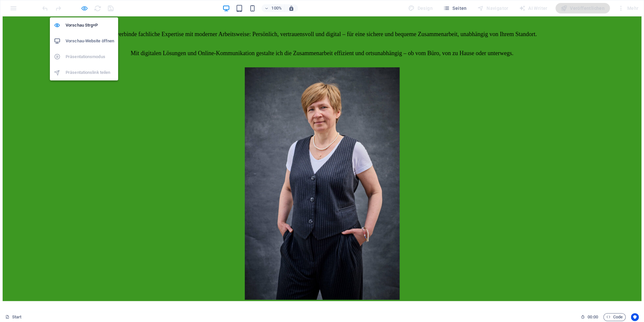 This screenshot has height=322, width=644. What do you see at coordinates (322, 37) in the screenshot?
I see `span: Mit digitalen Lösungen und Online-Kommunikation gestalte ich die Zusammenarbeit effizient und ort...` at bounding box center [322, 37].